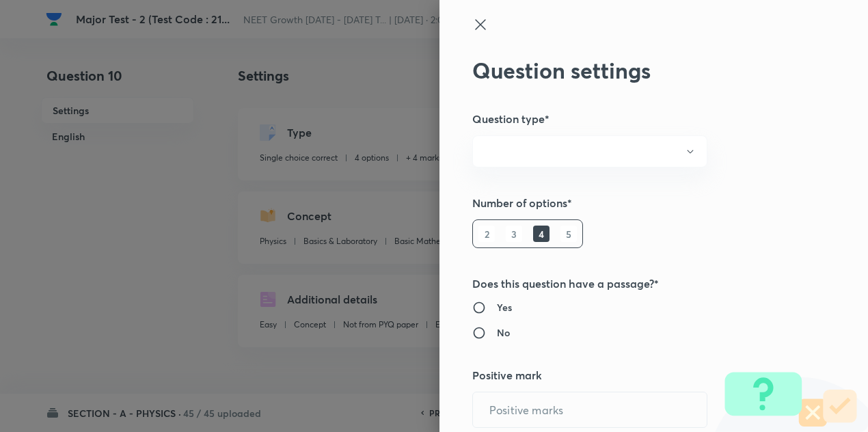 This screenshot has height=432, width=868. Describe the element at coordinates (504, 307) in the screenshot. I see `h6: Yes` at that location.